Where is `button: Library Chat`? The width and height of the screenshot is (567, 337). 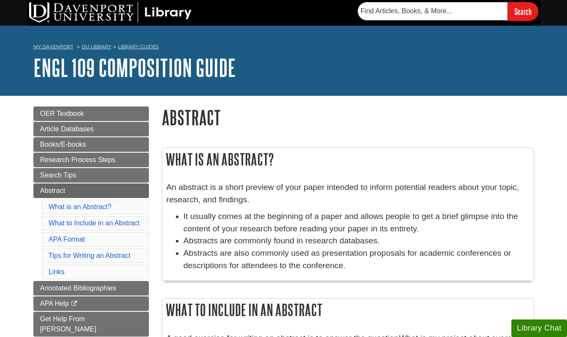
button: Library Chat is located at coordinates (539, 328).